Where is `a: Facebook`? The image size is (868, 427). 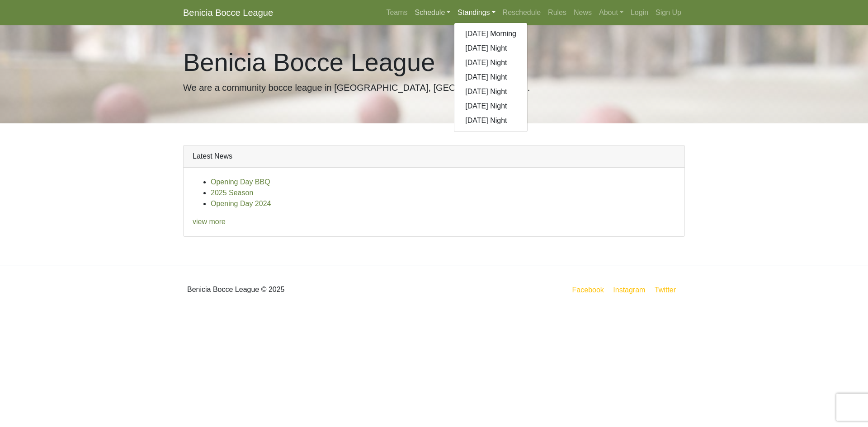 a: Facebook is located at coordinates (588, 290).